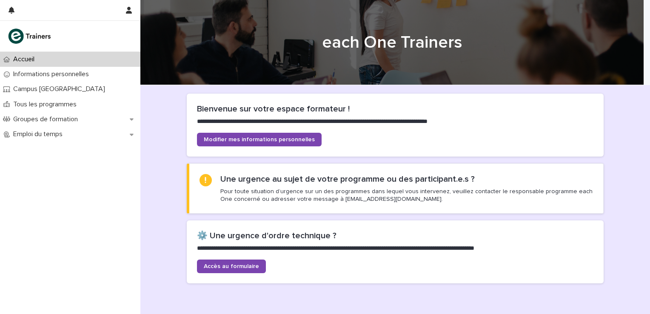 The height and width of the screenshot is (314, 650). Describe the element at coordinates (348, 179) in the screenshot. I see `h2: Une urgence au sujet de votre programme ou des participant.e.s ?` at that location.